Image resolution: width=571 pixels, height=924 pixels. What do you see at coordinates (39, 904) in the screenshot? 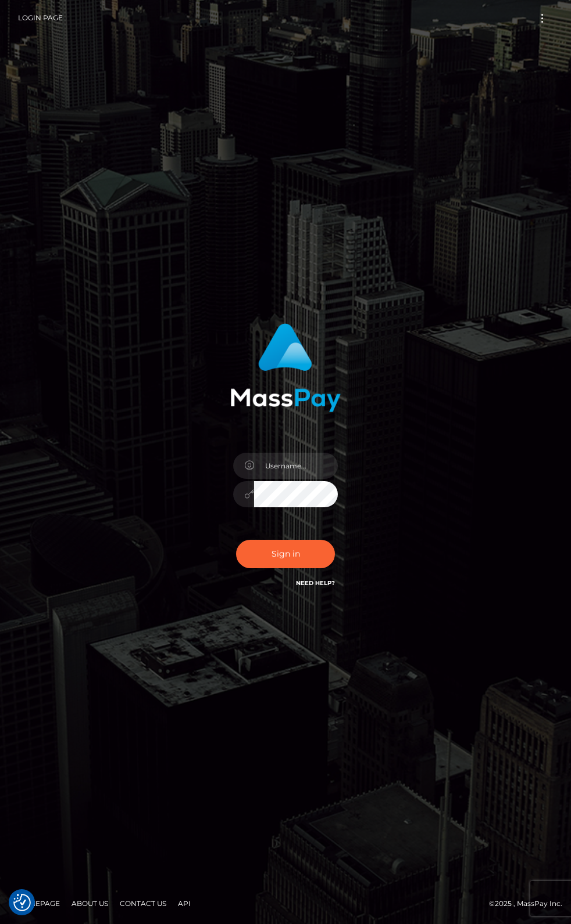
I see `a: Homepage` at bounding box center [39, 904].